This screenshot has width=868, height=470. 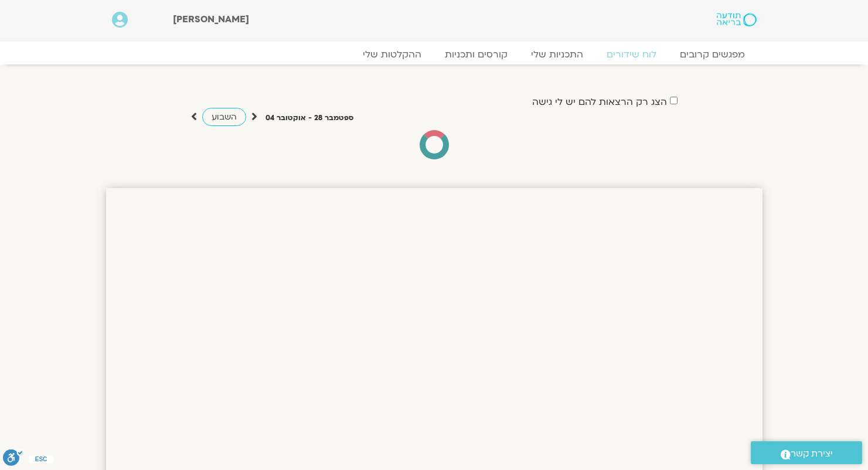 What do you see at coordinates (310, 118) in the screenshot?
I see `p: ספטמבר 28 - אוקטובר 04` at bounding box center [310, 118].